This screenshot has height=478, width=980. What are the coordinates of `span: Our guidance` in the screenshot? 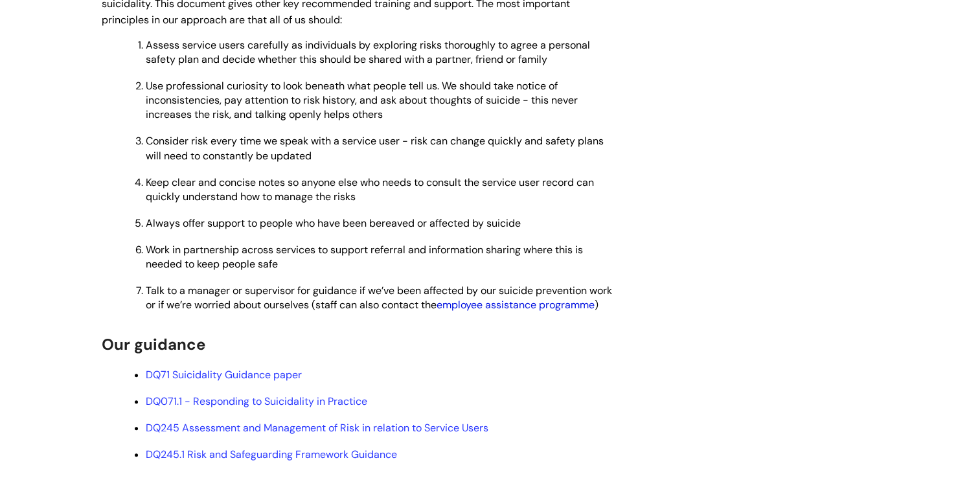 It's located at (153, 344).